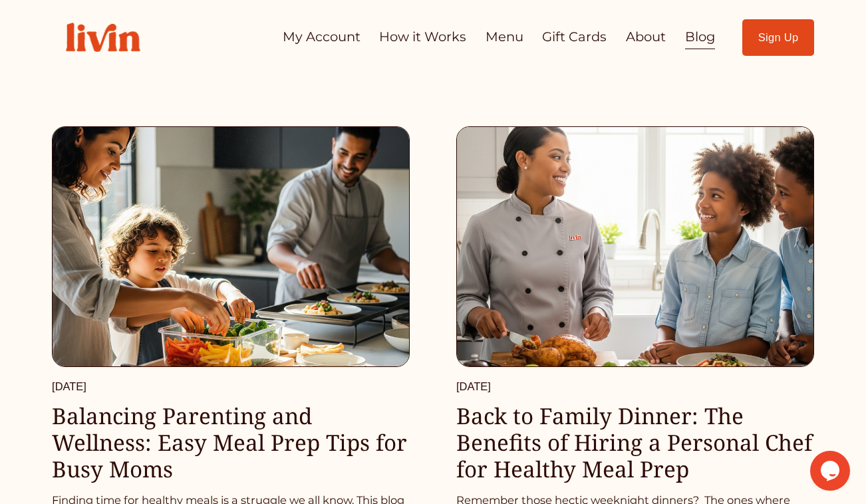  I want to click on img: Back to Family Dinner: The Benefits of Hiring a Personal Chef for Healthy Meal Prep, so click(635, 246).